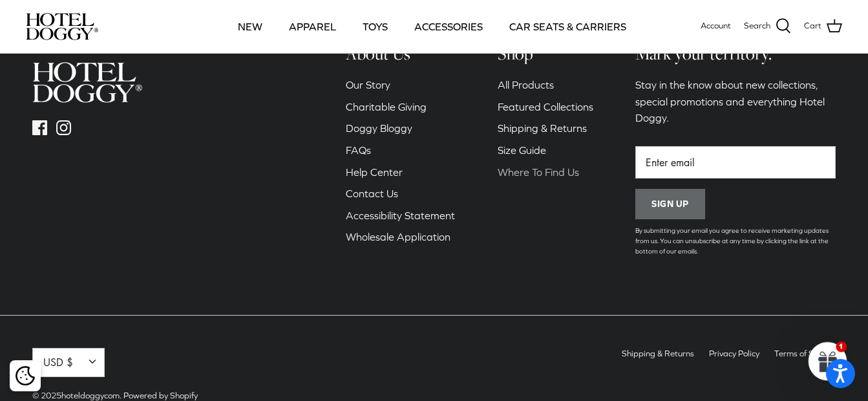 This screenshot has width=868, height=401. What do you see at coordinates (39, 127) in the screenshot?
I see `a: Facebook` at bounding box center [39, 127].